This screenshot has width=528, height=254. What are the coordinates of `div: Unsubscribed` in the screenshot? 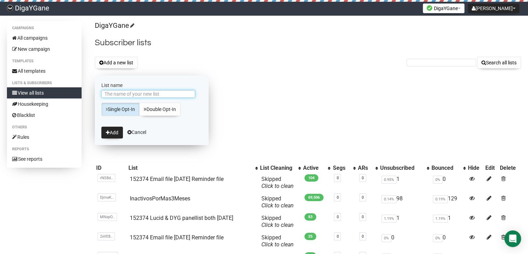 It's located at (402, 168).